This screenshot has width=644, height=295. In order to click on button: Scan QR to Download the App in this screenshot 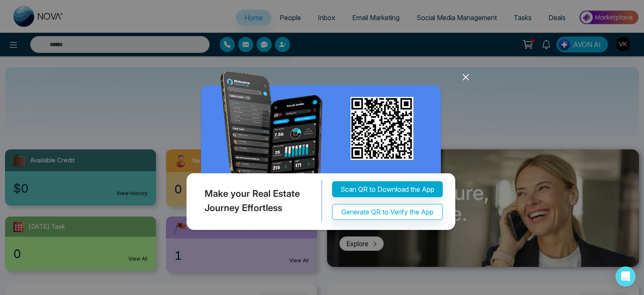, I will do `click(387, 189)`.